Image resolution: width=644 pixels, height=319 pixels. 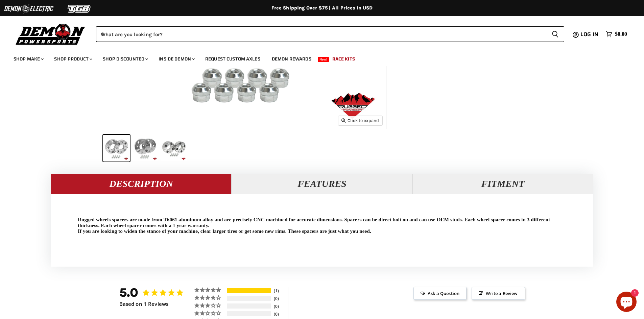 What do you see at coordinates (51, 34) in the screenshot?
I see `img: Demon Powersports` at bounding box center [51, 34].